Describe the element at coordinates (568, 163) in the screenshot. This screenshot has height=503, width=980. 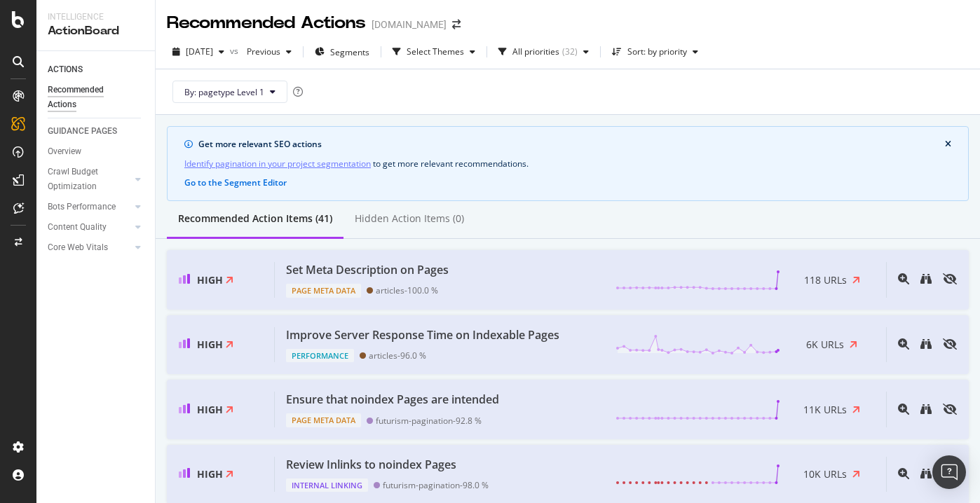
I see `div: to get more relevant recommendations .` at that location.